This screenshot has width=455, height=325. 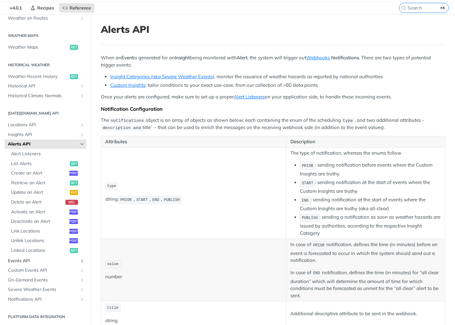 What do you see at coordinates (82, 290) in the screenshot?
I see `button: Show subpages for Severe Weather Events` at bounding box center [82, 290].